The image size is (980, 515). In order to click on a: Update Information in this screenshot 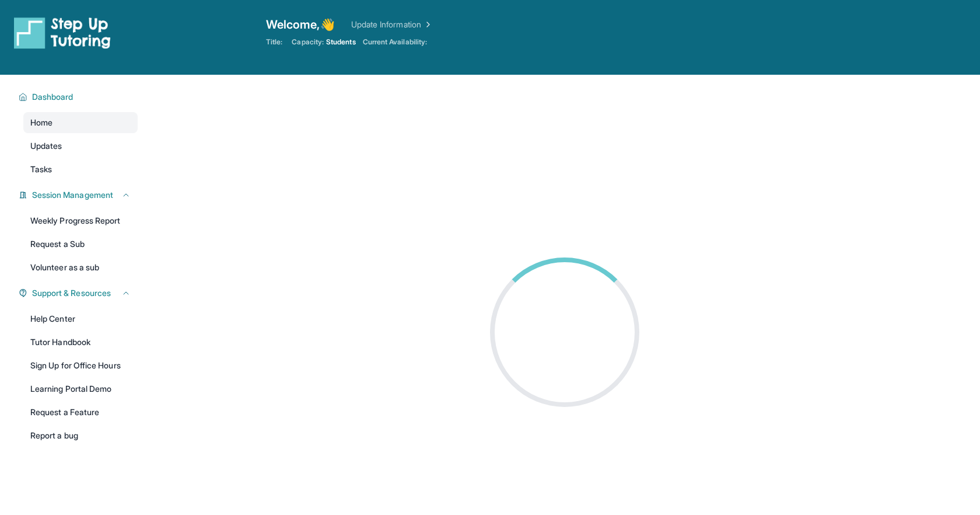, I will do `click(392, 25)`.